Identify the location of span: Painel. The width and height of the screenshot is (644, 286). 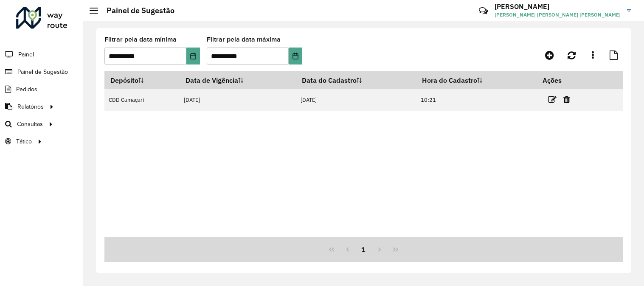
(26, 55).